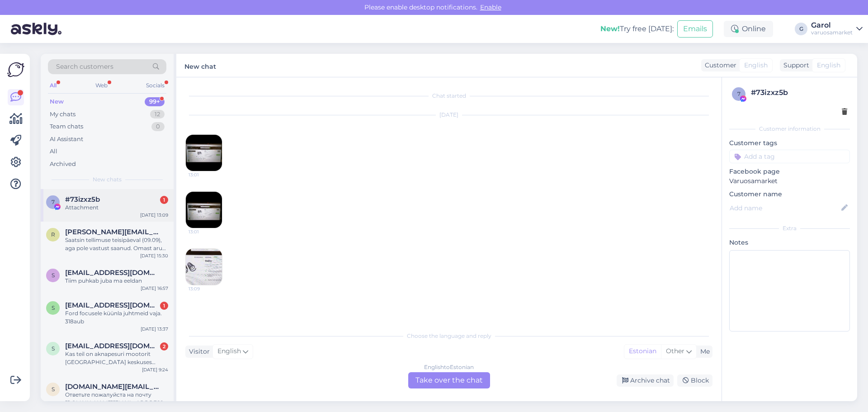 The image size is (868, 412). I want to click on div: Ford focusele küünla juhtmeid vaja. 318aub, so click(117, 318).